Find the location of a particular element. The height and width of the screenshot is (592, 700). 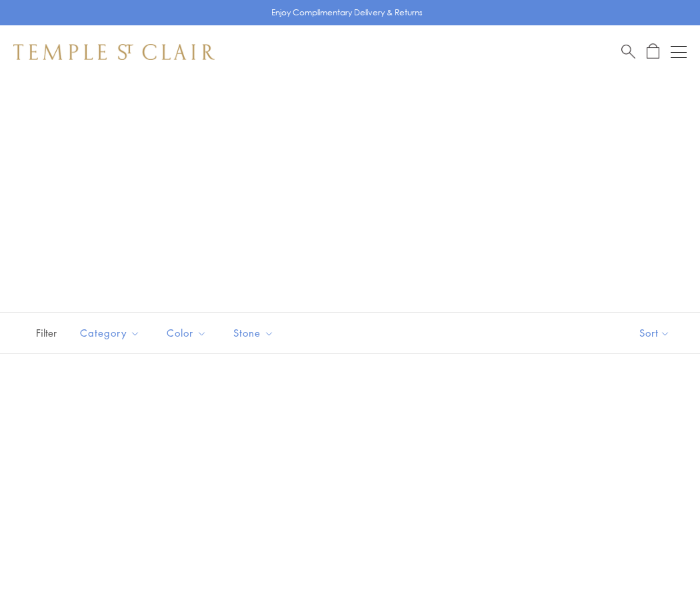

span: Stone is located at coordinates (255, 332).